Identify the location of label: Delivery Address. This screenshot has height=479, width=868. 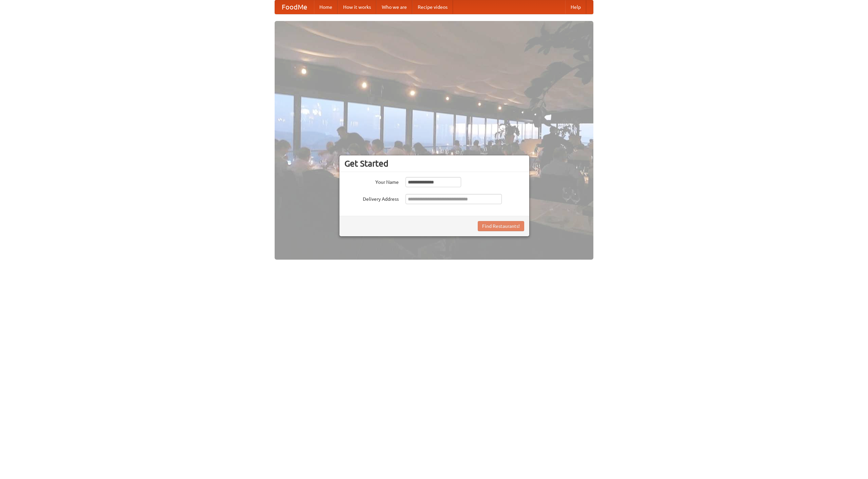
(371, 198).